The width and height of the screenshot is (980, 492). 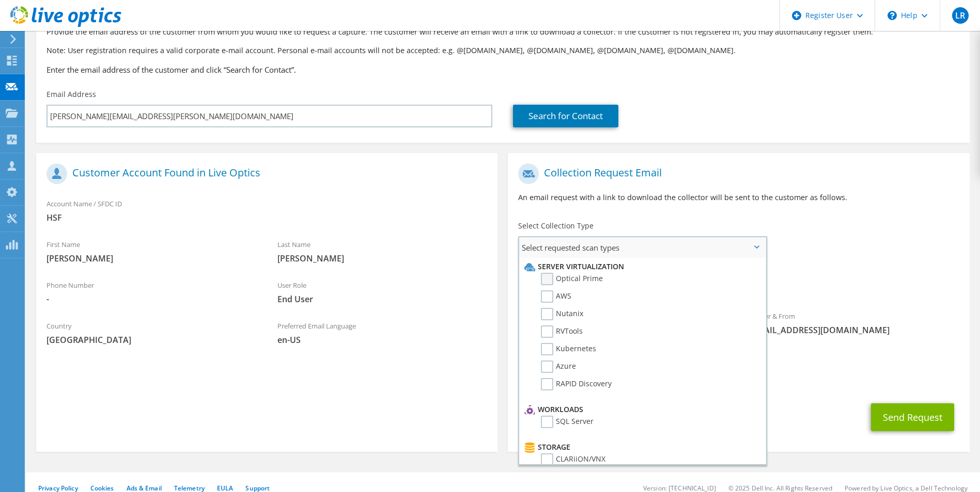 I want to click on div: Account Name / SFDC ID, so click(x=266, y=210).